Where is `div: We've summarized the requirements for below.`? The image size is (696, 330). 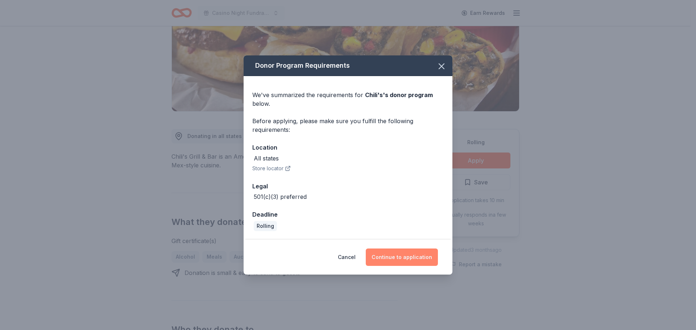
div: We've summarized the requirements for below. is located at coordinates (348, 99).